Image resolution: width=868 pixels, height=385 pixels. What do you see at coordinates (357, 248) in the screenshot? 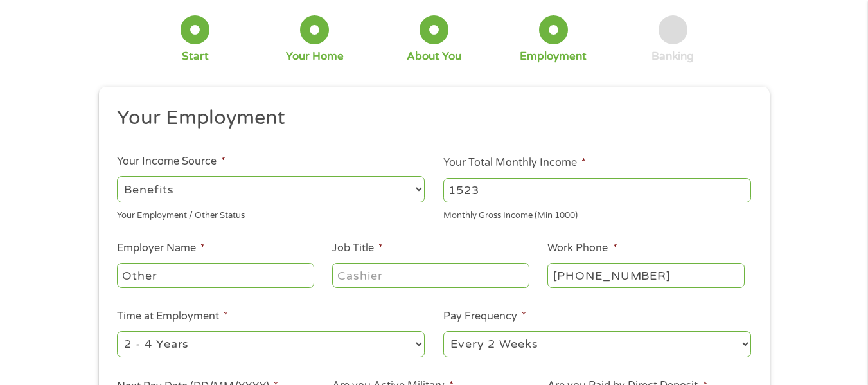
I see `label: Job Title` at bounding box center [357, 248].